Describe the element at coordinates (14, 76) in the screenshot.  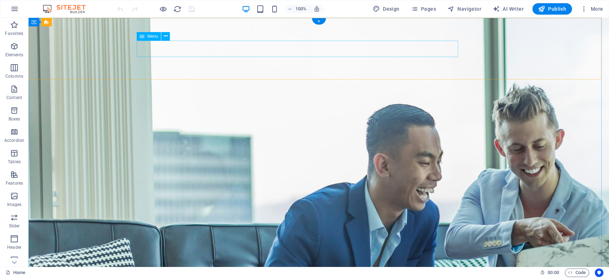
I see `p: Columns` at that location.